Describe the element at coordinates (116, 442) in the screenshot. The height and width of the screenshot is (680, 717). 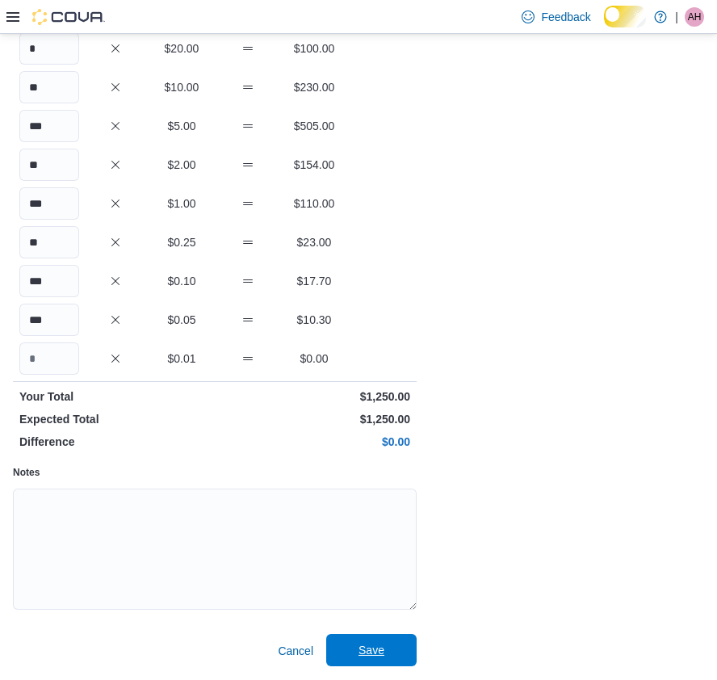
I see `p: Difference` at that location.